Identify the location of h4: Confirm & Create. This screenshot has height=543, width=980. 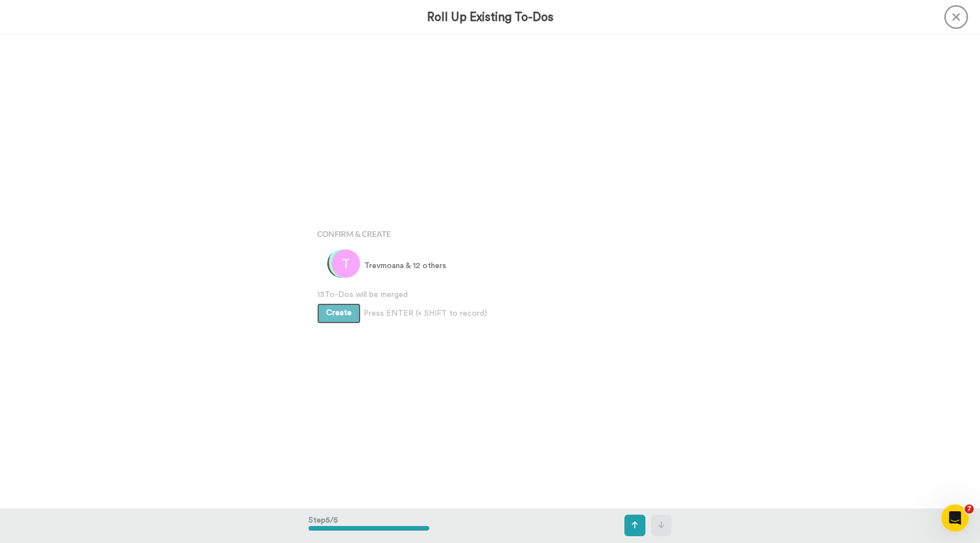
(490, 233).